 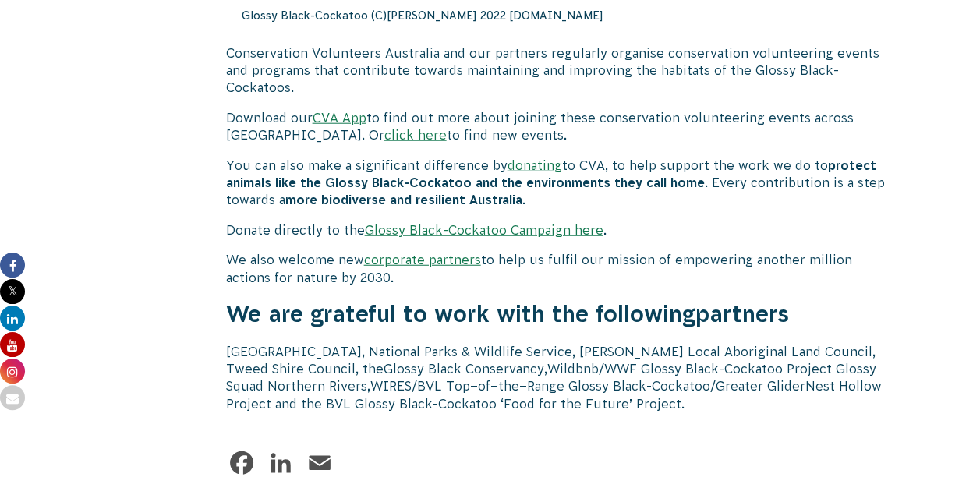 What do you see at coordinates (560, 182) in the screenshot?
I see `p: You can also make a significant difference by to CVA, to help support the work we do to . Every c...` at bounding box center [560, 182].